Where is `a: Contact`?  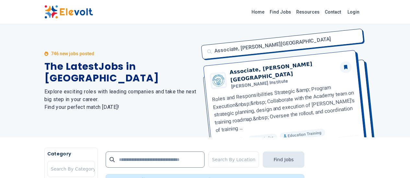 a: Contact is located at coordinates (333, 12).